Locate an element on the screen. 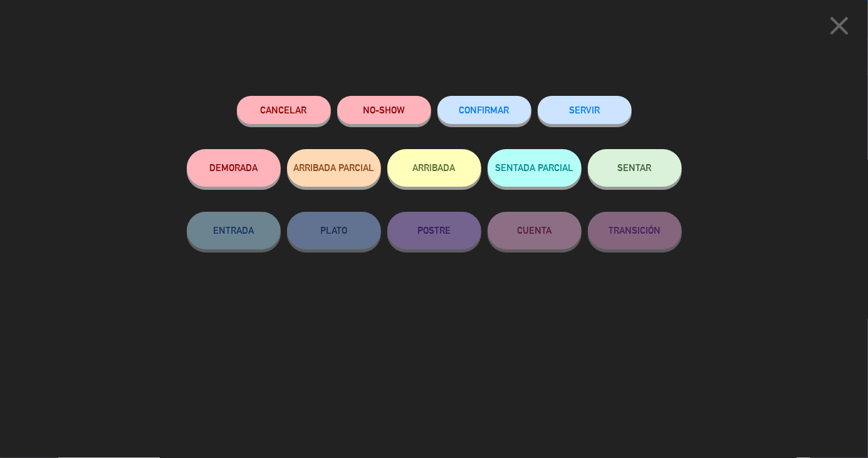 Image resolution: width=868 pixels, height=458 pixels. span: CONFIRMAR is located at coordinates (485, 110).